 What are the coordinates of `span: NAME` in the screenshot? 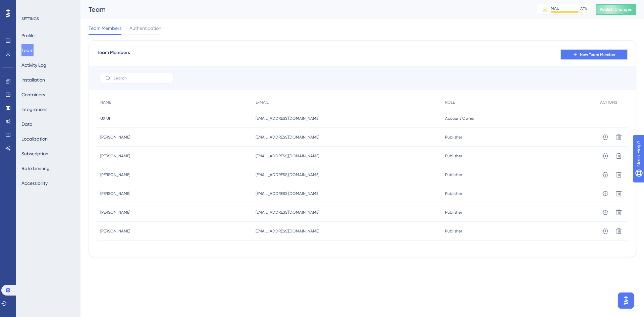 It's located at (106, 103).